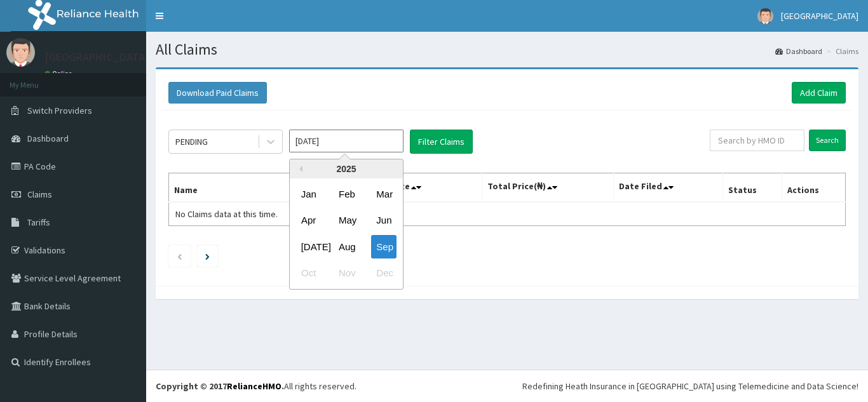  What do you see at coordinates (384, 246) in the screenshot?
I see `div: Choose September 2025` at bounding box center [384, 246].